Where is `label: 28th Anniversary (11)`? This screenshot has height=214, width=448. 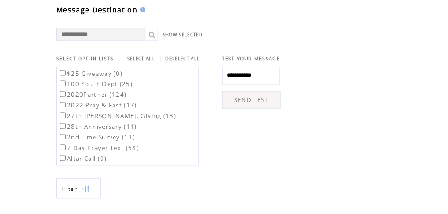 label: 28th Anniversary (11) is located at coordinates (98, 127).